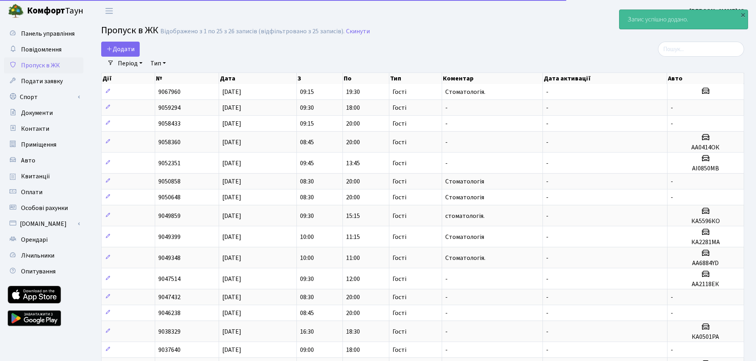  Describe the element at coordinates (465, 198) in the screenshot. I see `span: Стоматологія` at that location.